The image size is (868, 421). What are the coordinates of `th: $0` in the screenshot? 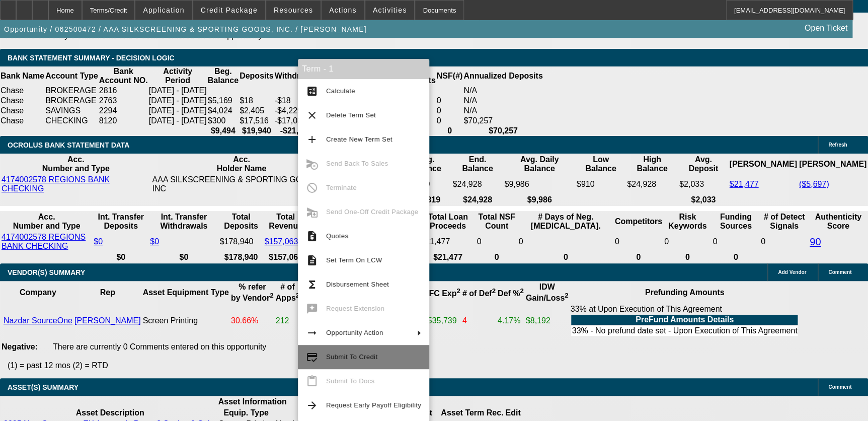 It's located at (184, 257).